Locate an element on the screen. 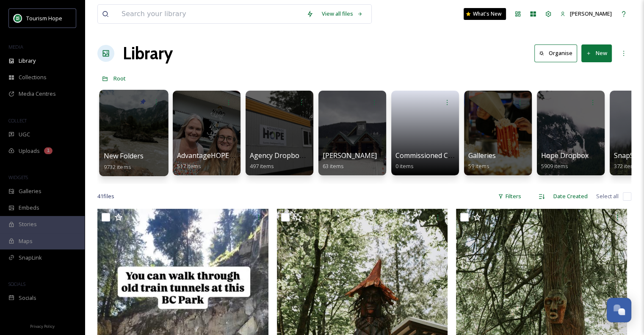  a: AdvantageHOPE Image Bank517 items is located at coordinates (223, 160).